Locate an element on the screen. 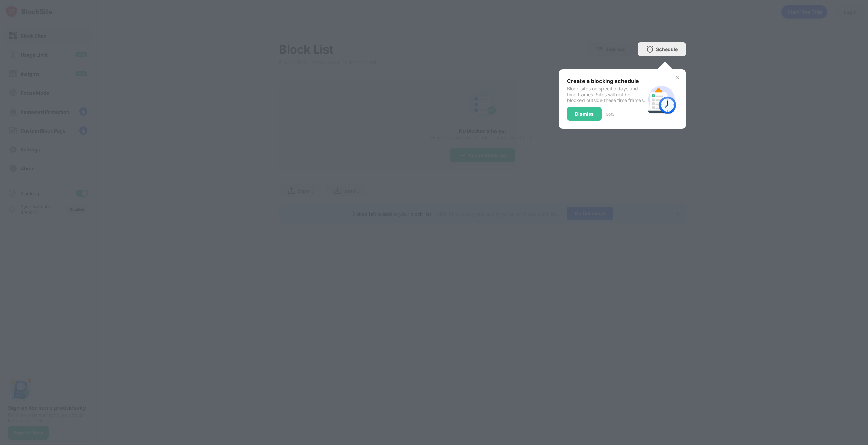 This screenshot has width=868, height=445. img: x-button.svg is located at coordinates (678, 78).